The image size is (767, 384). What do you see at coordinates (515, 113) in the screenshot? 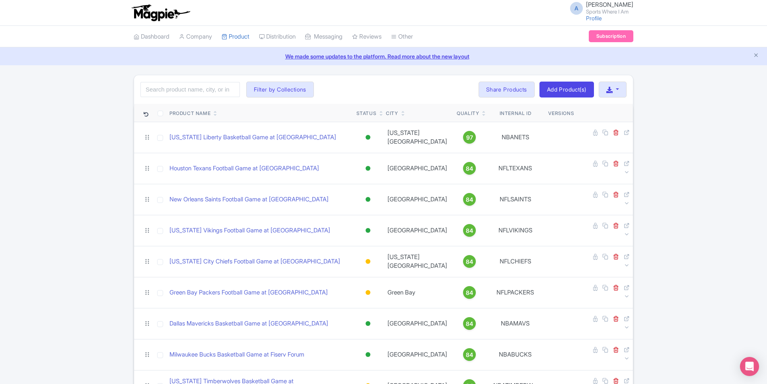
I see `th: Internal ID` at bounding box center [515, 113].